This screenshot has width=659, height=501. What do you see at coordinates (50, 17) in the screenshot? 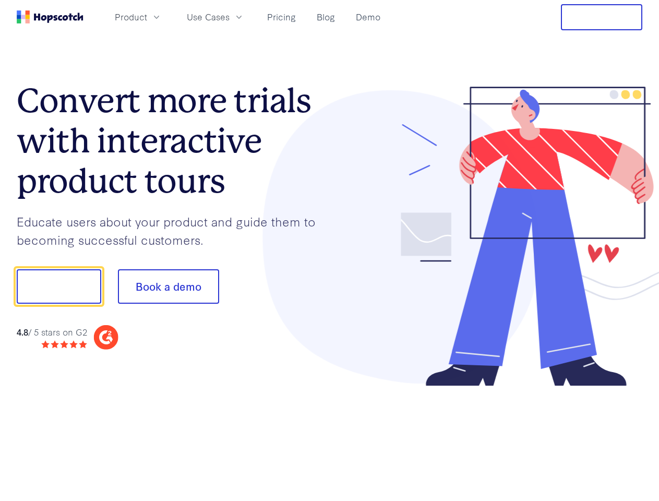
I see `a: Home` at bounding box center [50, 17].